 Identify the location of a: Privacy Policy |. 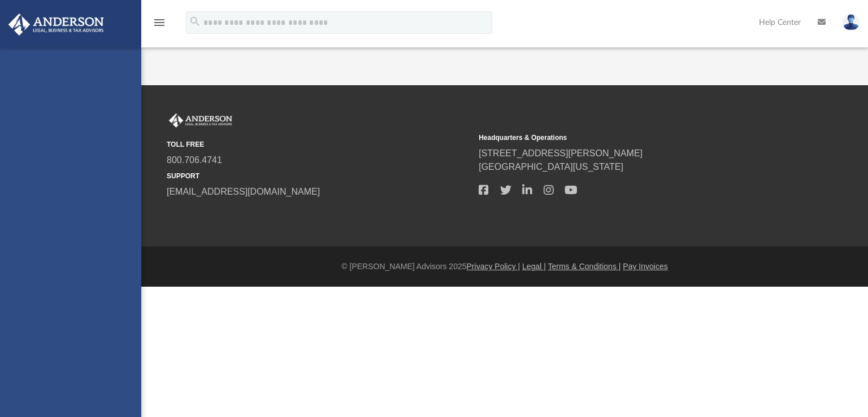
(493, 267).